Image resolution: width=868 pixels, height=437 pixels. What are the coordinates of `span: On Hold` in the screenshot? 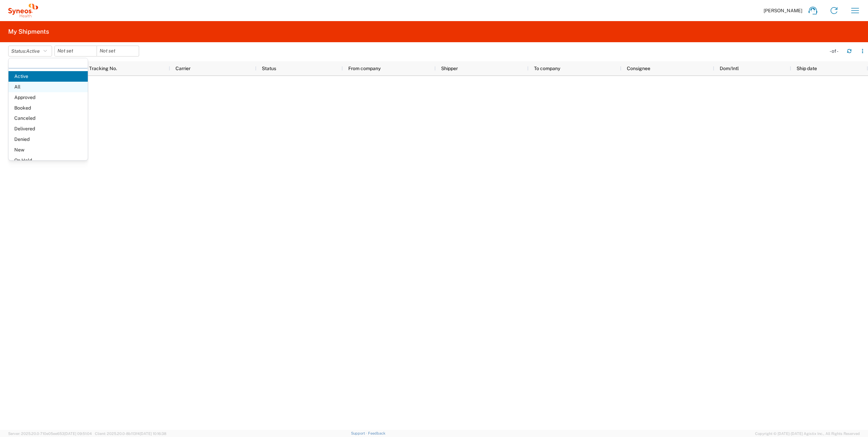 It's located at (48, 161).